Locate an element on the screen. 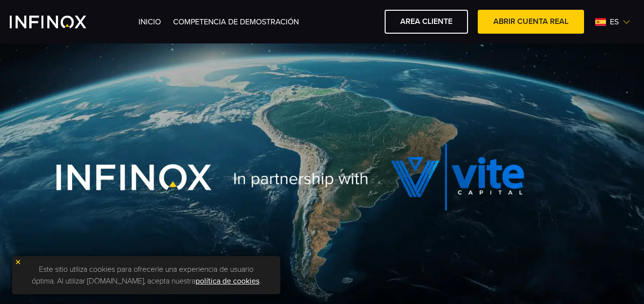  a: ABRIR CUENTA REAL is located at coordinates (531, 21).